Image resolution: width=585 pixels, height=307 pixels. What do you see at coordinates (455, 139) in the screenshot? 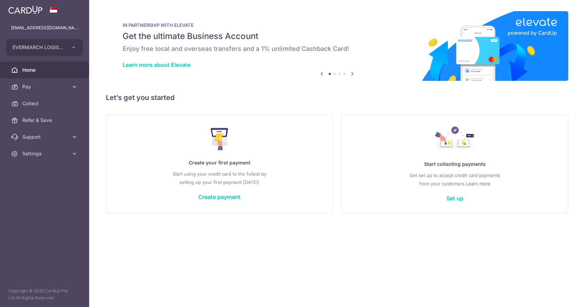
I see `img: Collect Payment` at bounding box center [455, 139].